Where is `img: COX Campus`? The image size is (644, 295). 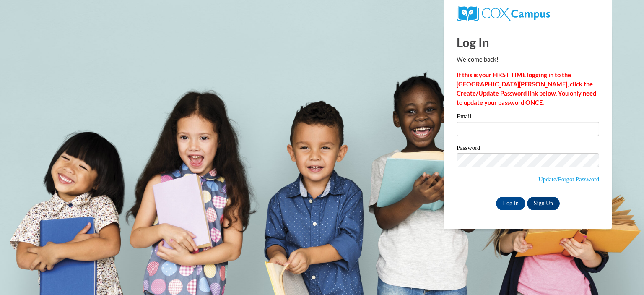 img: COX Campus is located at coordinates (503, 14).